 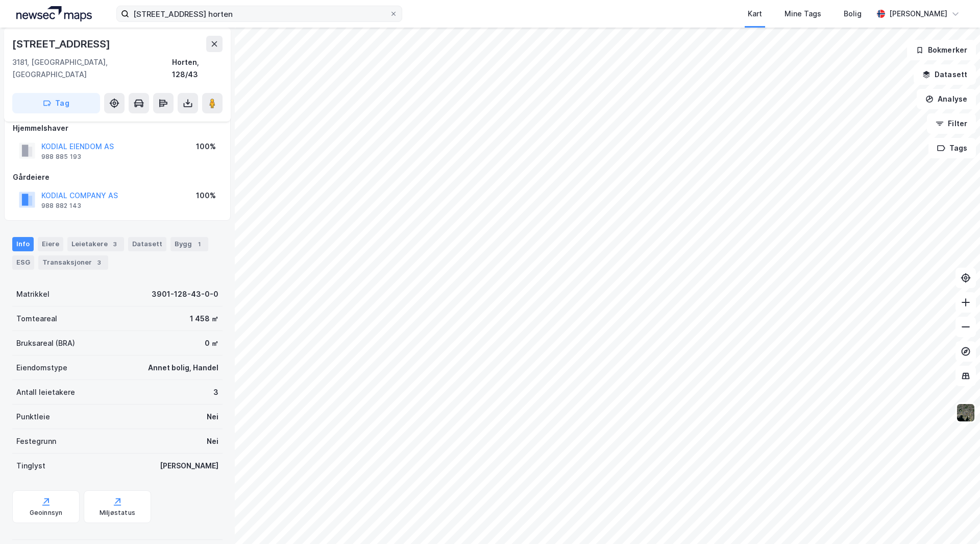 I want to click on div: 3901-128-43-0-0, so click(x=185, y=294).